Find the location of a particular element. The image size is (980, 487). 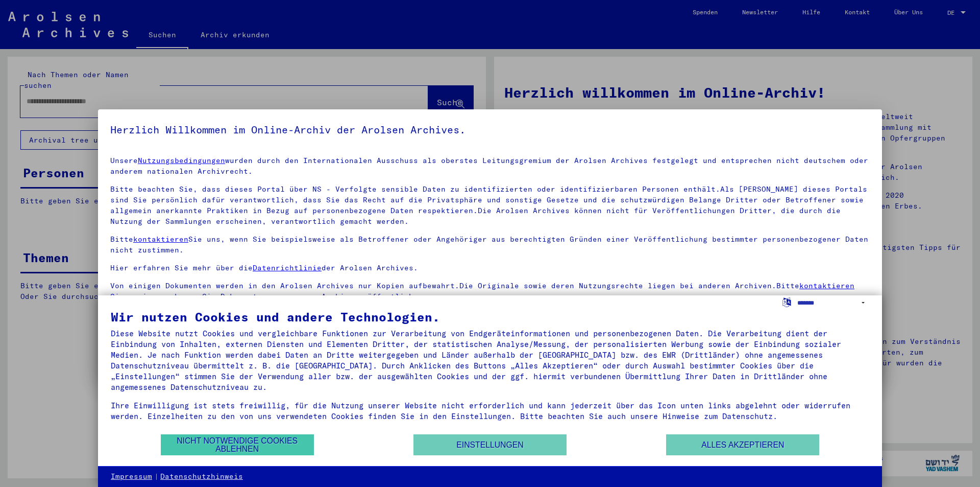

a: Nutzungsbedingungen is located at coordinates (182, 161).